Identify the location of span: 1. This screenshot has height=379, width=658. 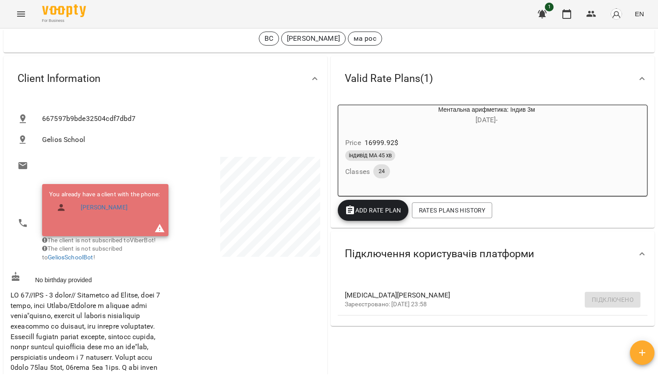
(549, 7).